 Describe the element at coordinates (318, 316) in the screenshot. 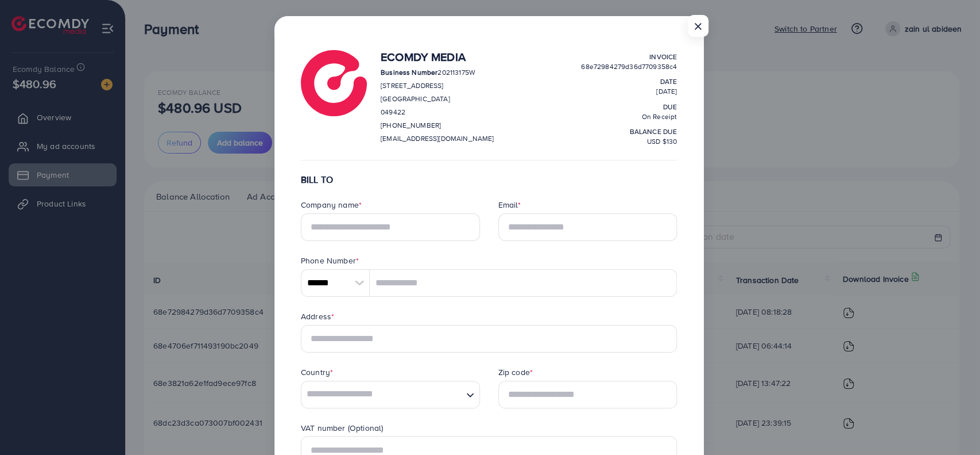

I see `label: Address` at that location.